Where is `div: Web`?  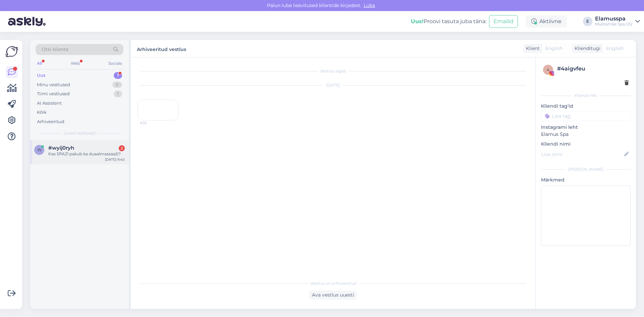 div: Web is located at coordinates (75, 63).